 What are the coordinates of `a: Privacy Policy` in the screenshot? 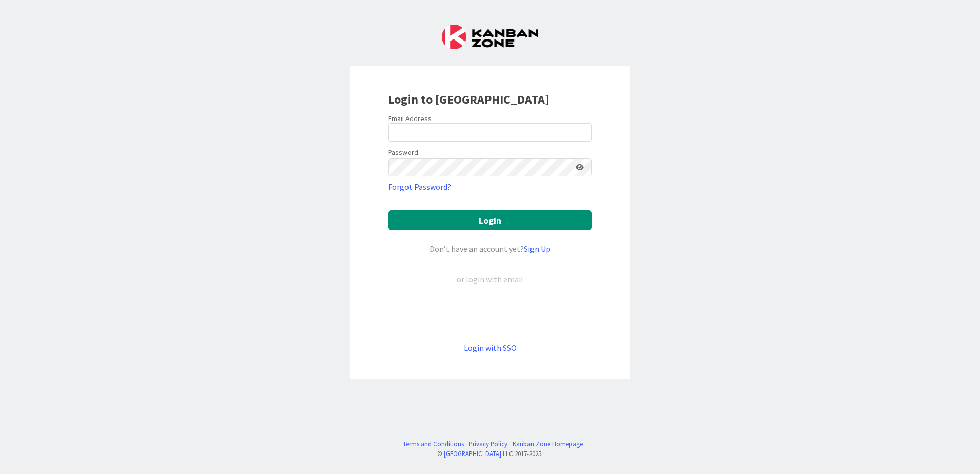 It's located at (488, 444).